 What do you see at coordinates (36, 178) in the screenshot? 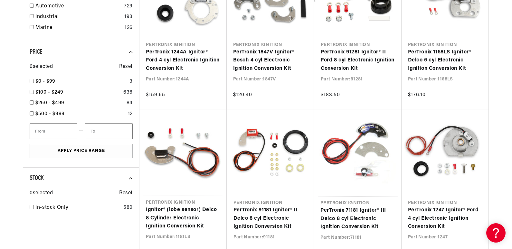
I see `span: Stock` at bounding box center [36, 178].